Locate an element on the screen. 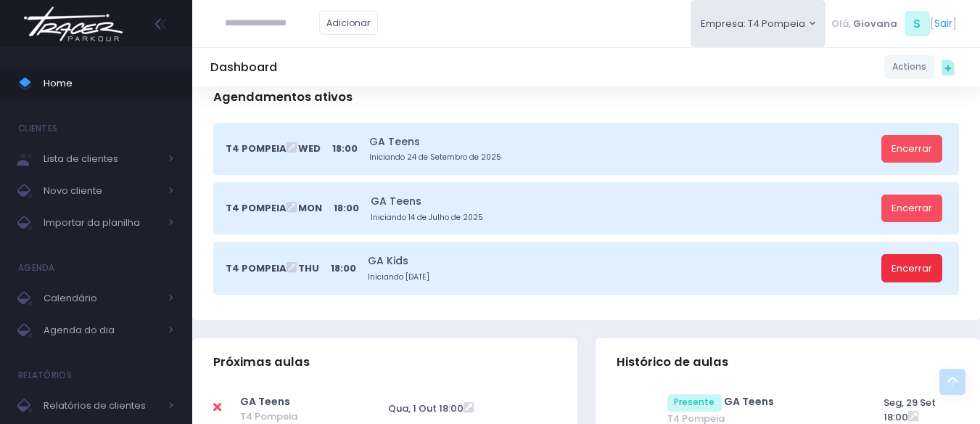 The height and width of the screenshot is (424, 980). span: S is located at coordinates (917, 23).